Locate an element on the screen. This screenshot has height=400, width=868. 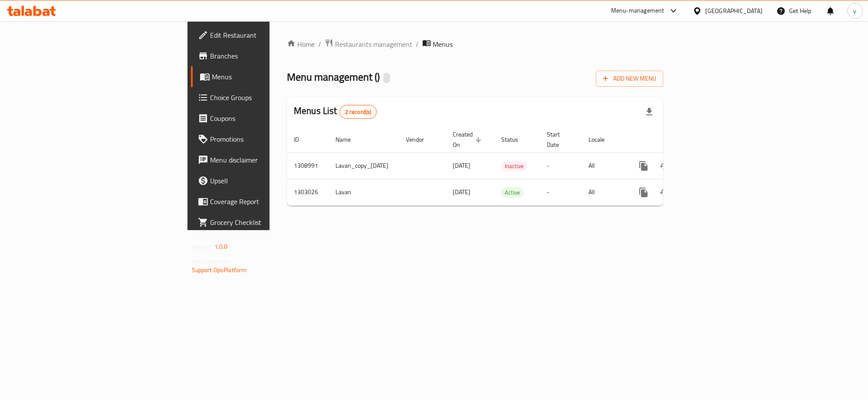
span: Status is located at coordinates (515, 140).